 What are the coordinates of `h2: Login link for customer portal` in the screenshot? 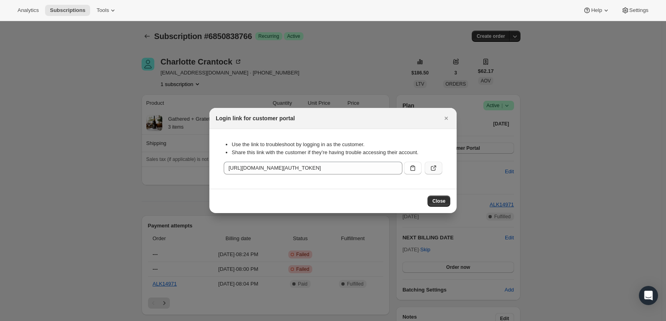 It's located at (255, 118).